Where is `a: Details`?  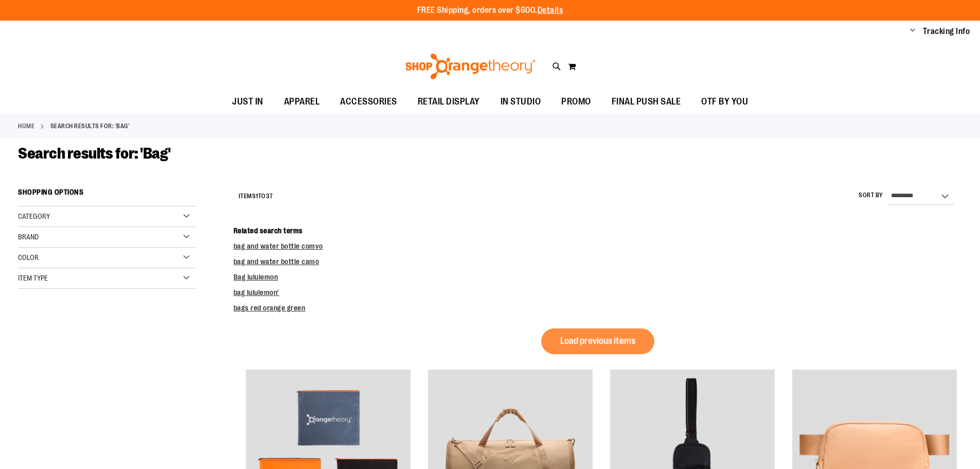
a: Details is located at coordinates (551, 10).